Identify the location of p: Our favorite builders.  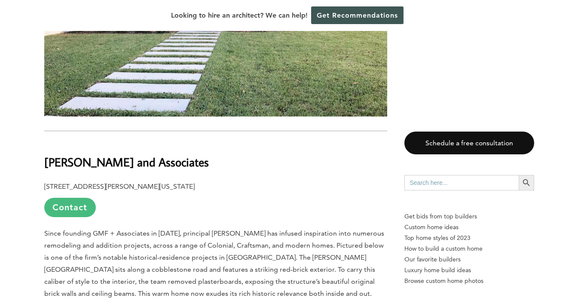
(469, 259).